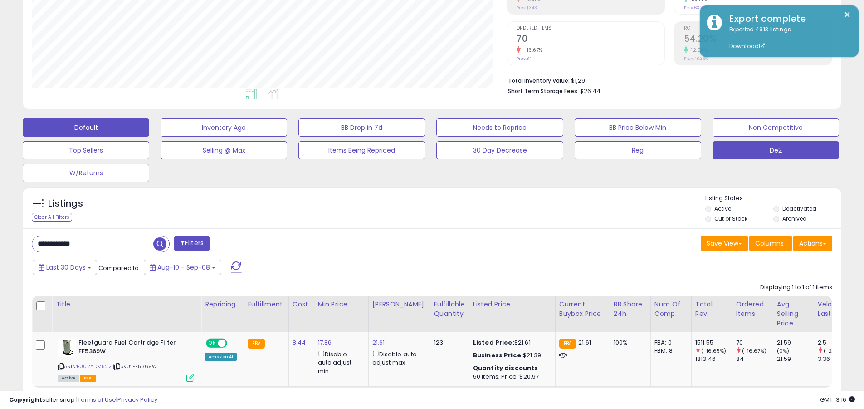  I want to click on div: Fulfillable Quantity, so click(449, 309).